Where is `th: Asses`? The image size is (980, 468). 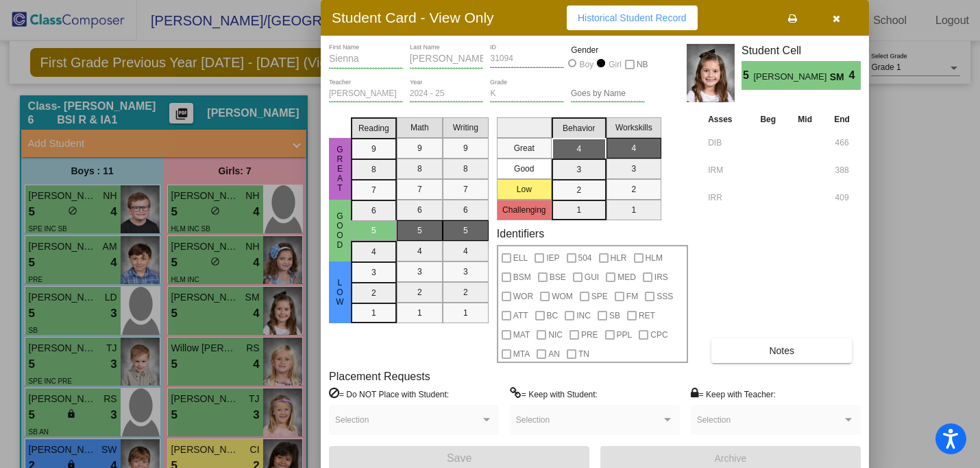 th: Asses is located at coordinates (726, 119).